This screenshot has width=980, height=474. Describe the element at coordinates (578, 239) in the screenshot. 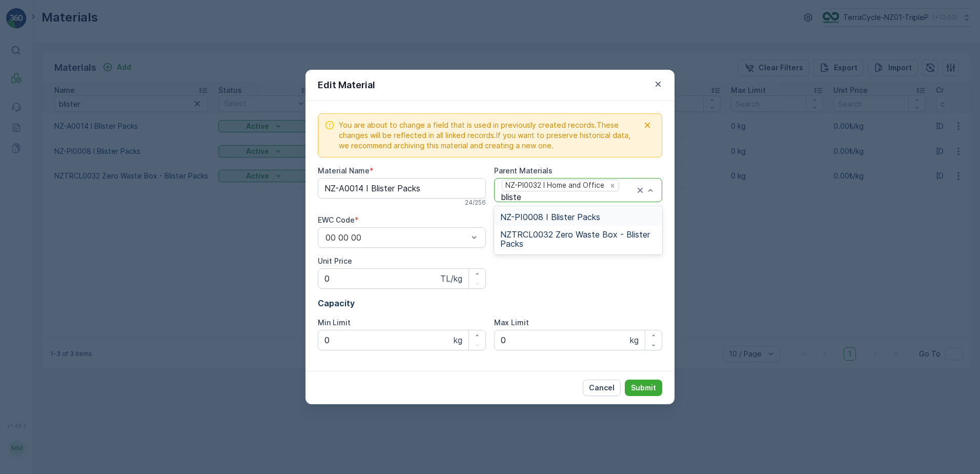

I see `span: NZTRCL0032 Zero Waste Box - Blister Packs` at that location.